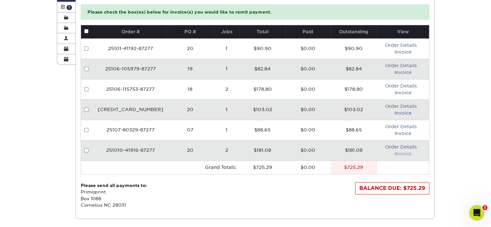 The width and height of the screenshot is (491, 227). I want to click on td: Grand Totals:, so click(167, 167).